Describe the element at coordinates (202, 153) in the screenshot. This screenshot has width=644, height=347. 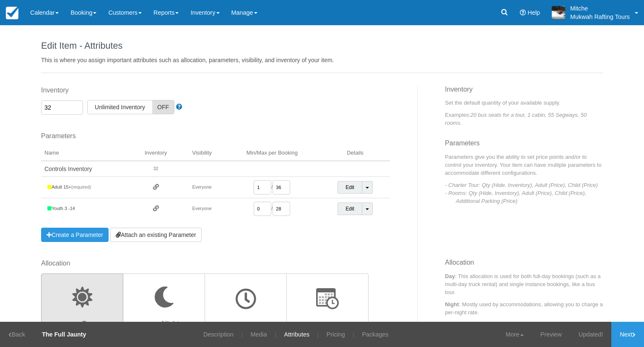
I see `th: Visibility` at that location.